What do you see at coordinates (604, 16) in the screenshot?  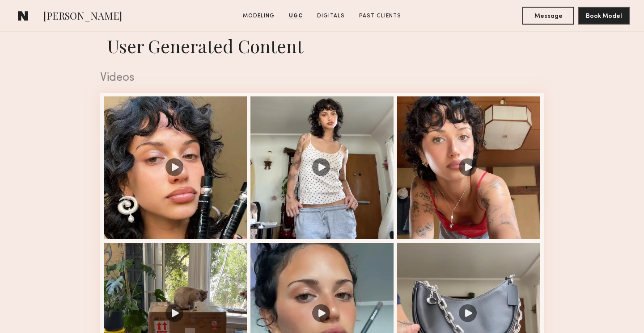 I see `a: Book Model` at bounding box center [604, 16].